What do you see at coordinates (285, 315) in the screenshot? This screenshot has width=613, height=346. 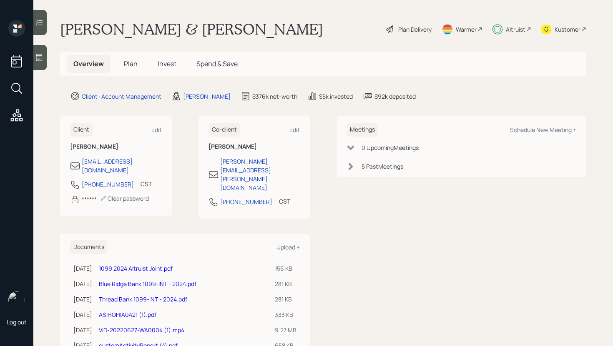 I see `div: 333 KB` at bounding box center [285, 315].